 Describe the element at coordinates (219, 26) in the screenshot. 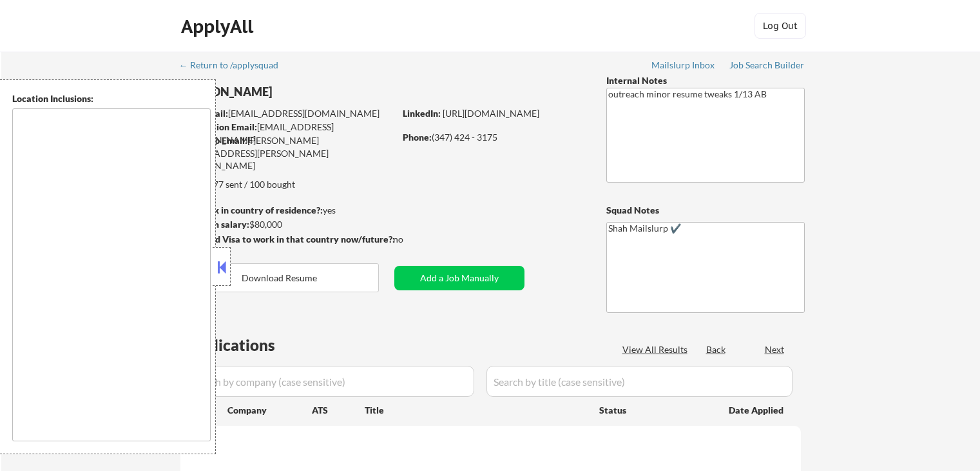

I see `div: ApplyAll` at that location.